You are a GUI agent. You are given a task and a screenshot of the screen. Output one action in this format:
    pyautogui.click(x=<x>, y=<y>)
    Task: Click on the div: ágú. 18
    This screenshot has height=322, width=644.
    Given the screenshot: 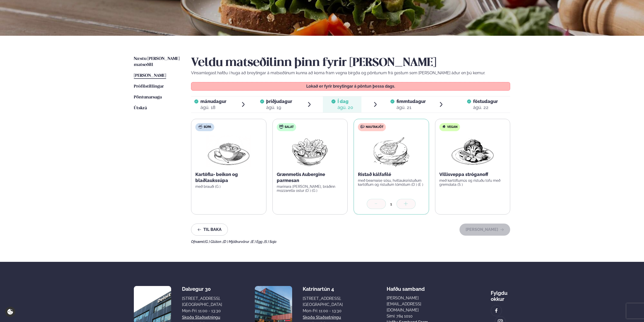 What is the action you would take?
    pyautogui.click(x=213, y=107)
    